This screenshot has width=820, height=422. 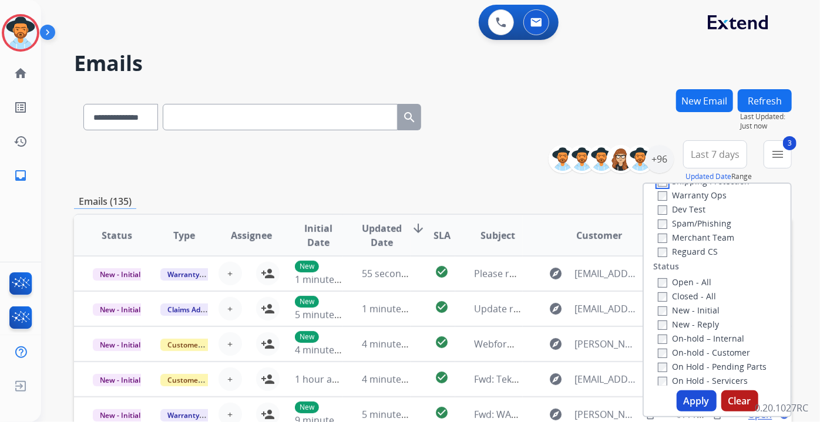 I want to click on span: Please register warranty for the base, so click(x=556, y=274).